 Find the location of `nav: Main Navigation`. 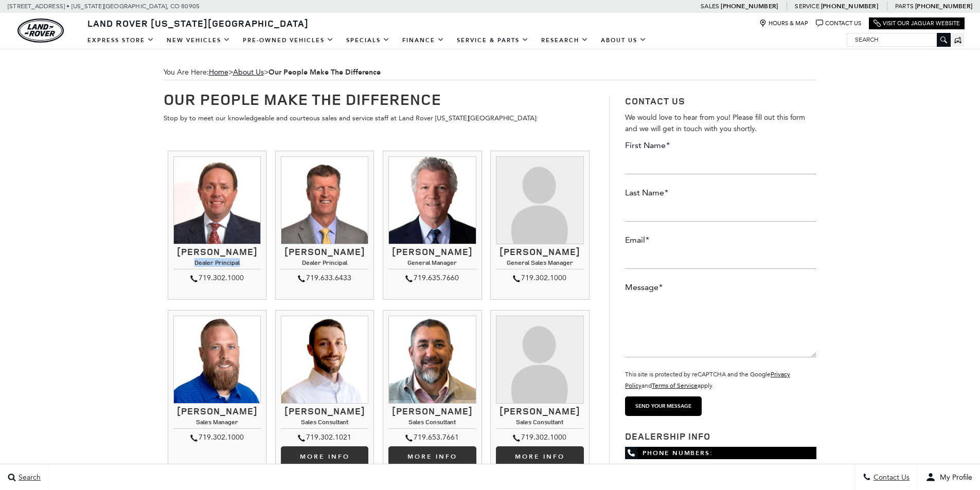

nav: Main Navigation is located at coordinates (367, 40).